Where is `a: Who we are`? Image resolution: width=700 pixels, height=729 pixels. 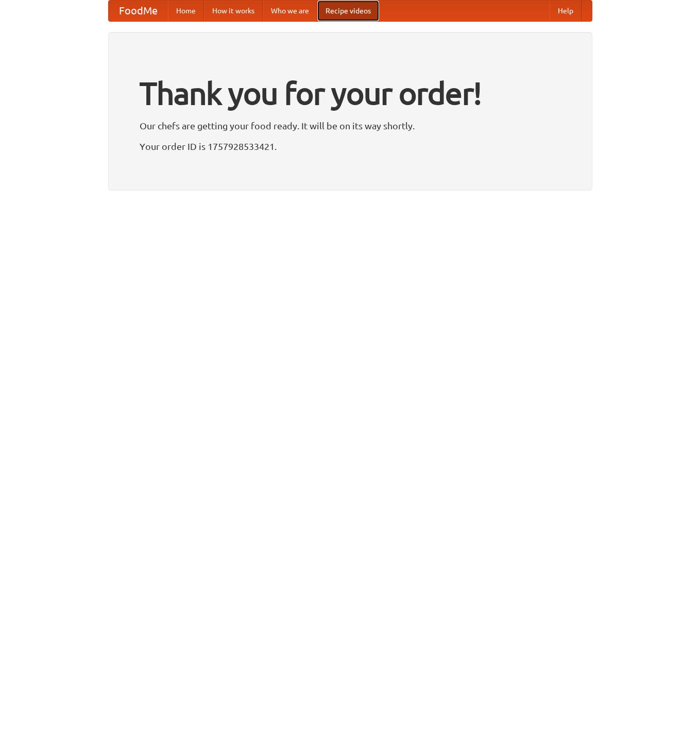 a: Who we are is located at coordinates (290, 11).